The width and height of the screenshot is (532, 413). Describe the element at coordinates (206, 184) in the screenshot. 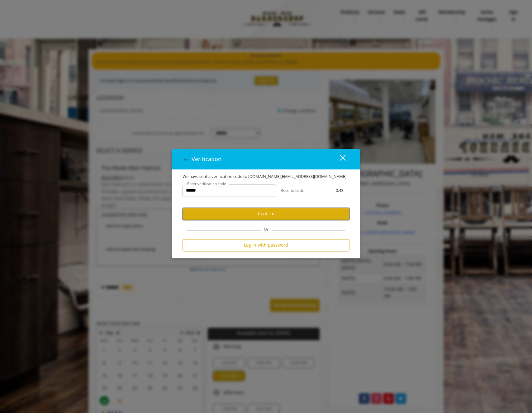

I see `label: Enter verification code` at that location.